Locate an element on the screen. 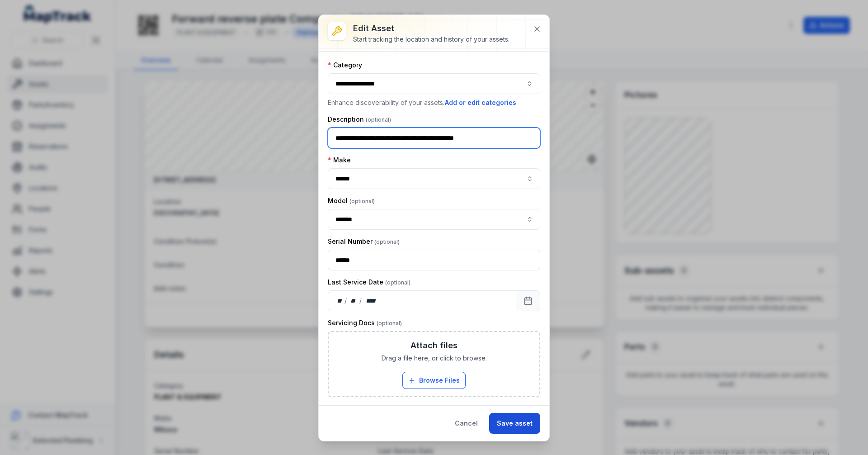 The height and width of the screenshot is (455, 868). label: Model is located at coordinates (351, 201).